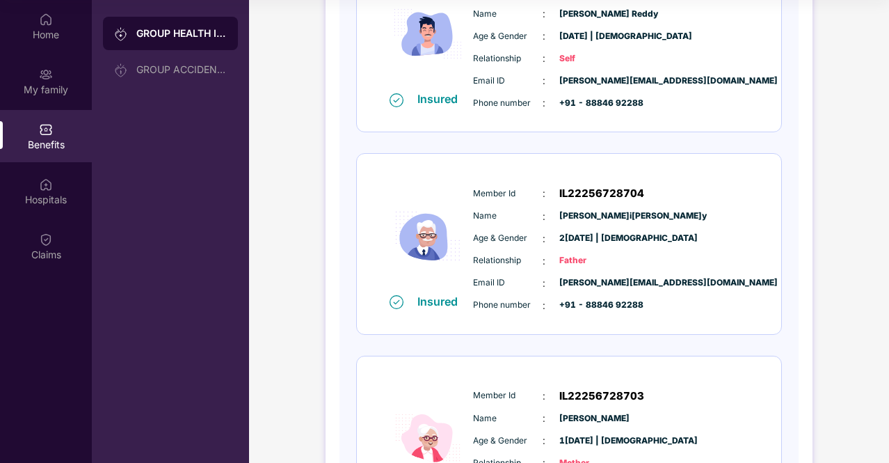 This screenshot has height=463, width=889. What do you see at coordinates (46, 129) in the screenshot?
I see `img: svg+xml;base64,PHN2ZyBpZD0iQmVuZWZpdHMiIHhtbG5zPSJodHRwOi8vd3d3LnczLm9yZy8yMDAwL3N2ZyIgd2lkdGg9Ij...` at bounding box center [46, 129].